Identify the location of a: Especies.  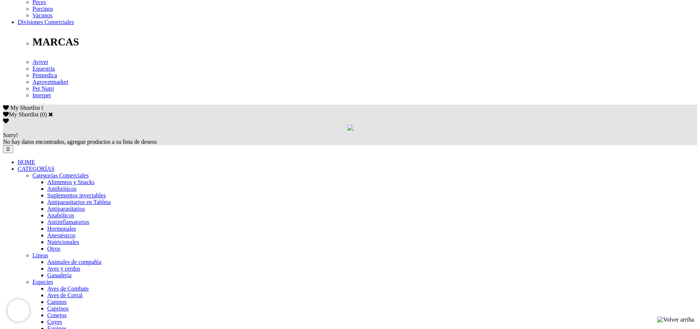
(43, 281).